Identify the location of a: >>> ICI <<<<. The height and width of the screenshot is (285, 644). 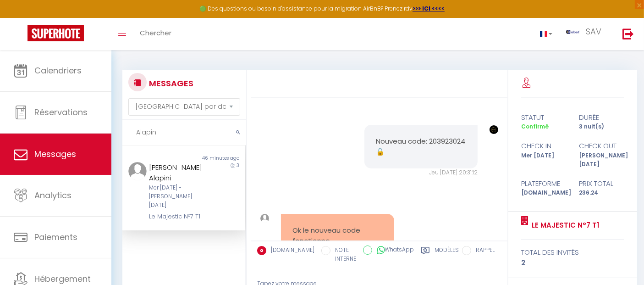
(428, 8).